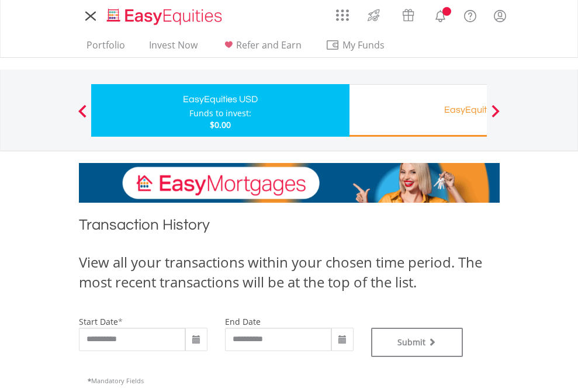  Describe the element at coordinates (417, 342) in the screenshot. I see `button: Submit` at that location.